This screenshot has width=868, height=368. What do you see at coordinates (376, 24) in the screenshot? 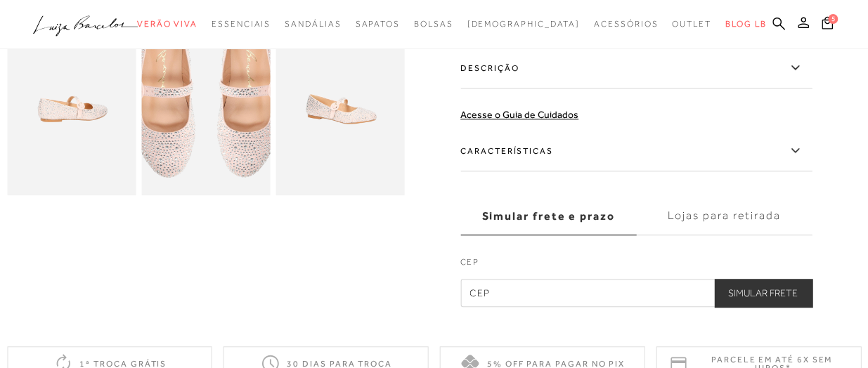
I see `span: Sapatos` at bounding box center [376, 24].